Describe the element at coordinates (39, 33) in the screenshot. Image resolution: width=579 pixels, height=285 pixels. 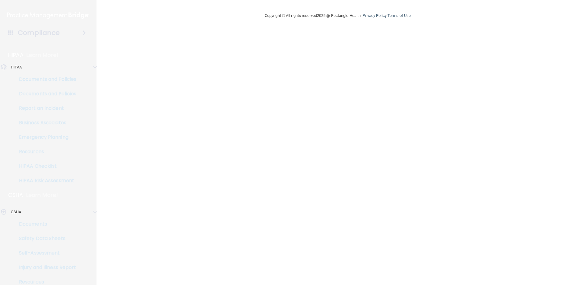
I see `h4: Compliance` at that location.